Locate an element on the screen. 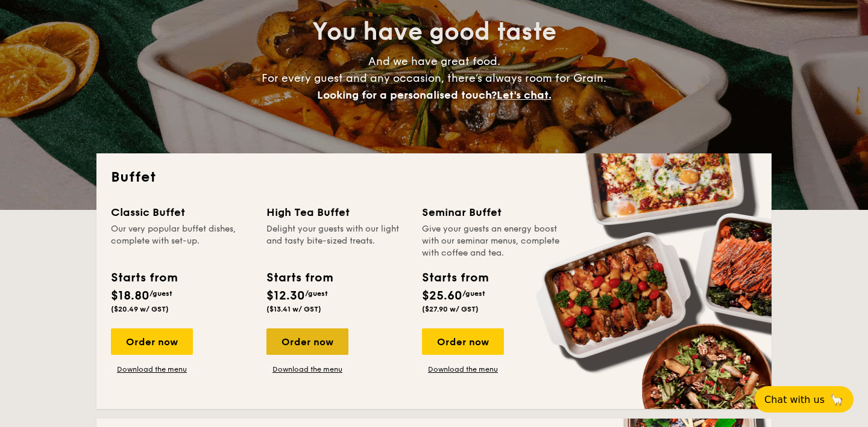 The width and height of the screenshot is (868, 427). span: Chat with us is located at coordinates (794, 400).